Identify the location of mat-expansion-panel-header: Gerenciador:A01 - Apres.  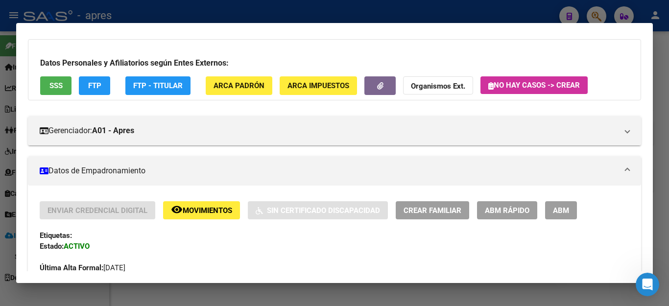
(335, 131).